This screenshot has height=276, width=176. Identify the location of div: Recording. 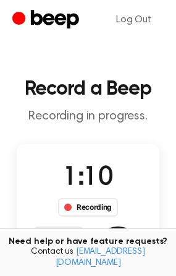
(88, 207).